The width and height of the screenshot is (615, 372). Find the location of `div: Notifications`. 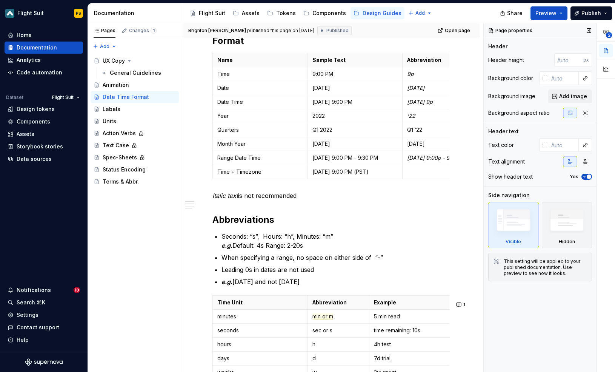

div: Notifications is located at coordinates (34, 290).